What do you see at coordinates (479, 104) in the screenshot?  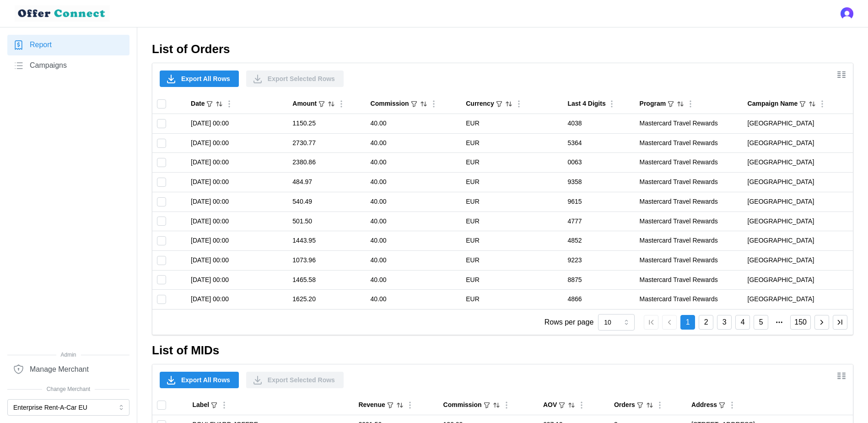 I see `div: Currency` at bounding box center [479, 104].